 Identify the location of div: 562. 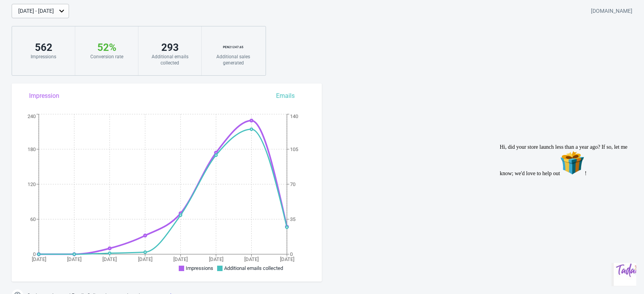
(43, 47).